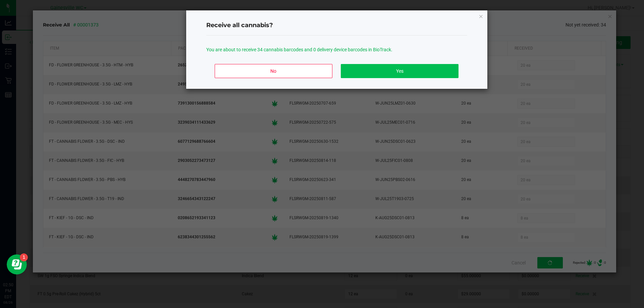 The width and height of the screenshot is (644, 308). Describe the element at coordinates (274, 71) in the screenshot. I see `button: No` at that location.